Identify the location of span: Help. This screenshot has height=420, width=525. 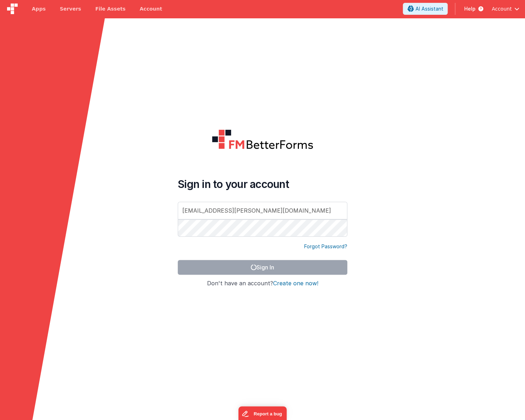
(470, 8).